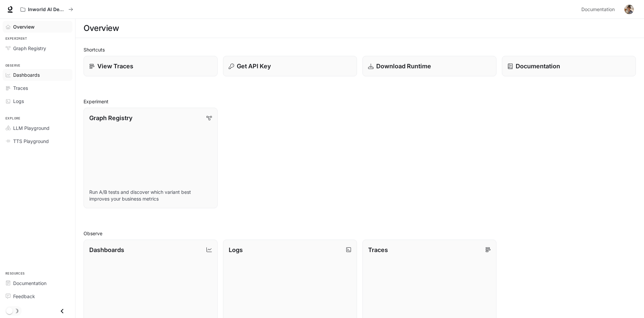 Image resolution: width=644 pixels, height=318 pixels. What do you see at coordinates (19, 101) in the screenshot?
I see `span: Logs` at bounding box center [19, 101].